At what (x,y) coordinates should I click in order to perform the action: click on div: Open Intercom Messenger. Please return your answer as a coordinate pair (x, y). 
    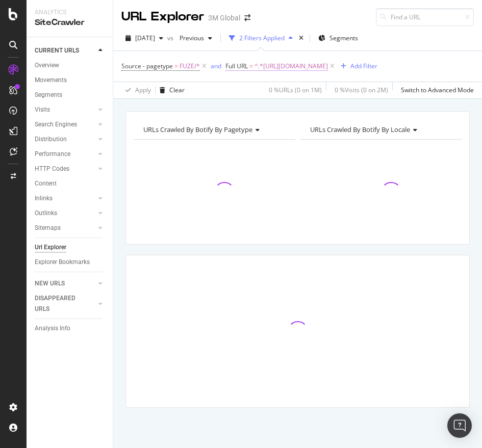
    Looking at the image, I should click on (460, 426).